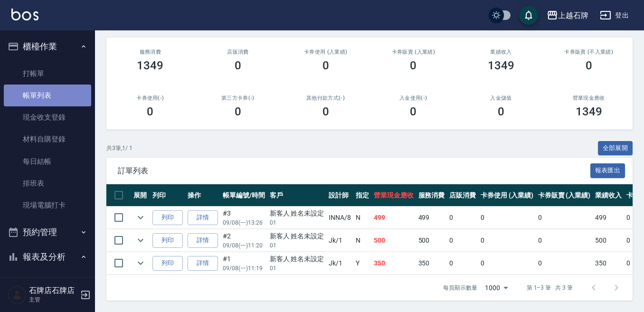 This screenshot has height=312, width=644. What do you see at coordinates (150, 98) in the screenshot?
I see `h2: 卡券使用(-)` at bounding box center [150, 98].